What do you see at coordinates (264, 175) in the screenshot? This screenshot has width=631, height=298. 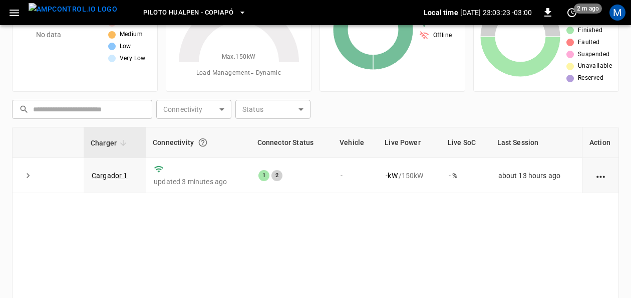 I see `div: 1` at bounding box center [264, 175].